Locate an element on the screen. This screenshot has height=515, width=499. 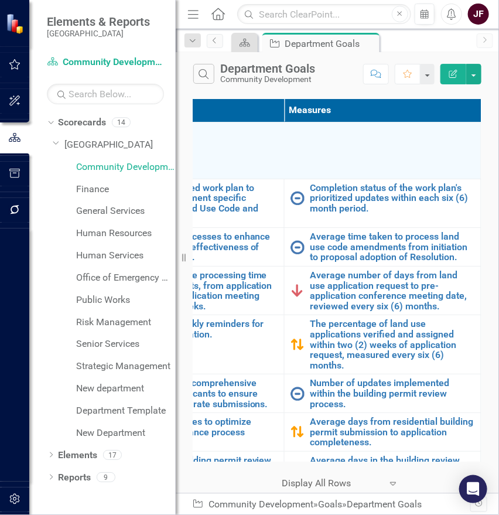
img: Below Plan is located at coordinates (298, 291).